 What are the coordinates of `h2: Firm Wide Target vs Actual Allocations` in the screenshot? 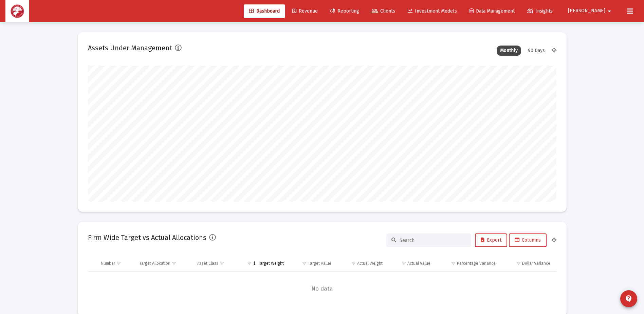 It's located at (147, 237).